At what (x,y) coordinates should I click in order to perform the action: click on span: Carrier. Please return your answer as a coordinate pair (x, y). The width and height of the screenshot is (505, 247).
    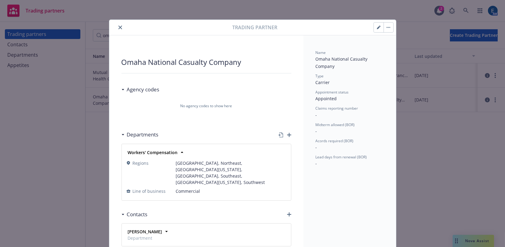
    Looking at the image, I should click on (322, 82).